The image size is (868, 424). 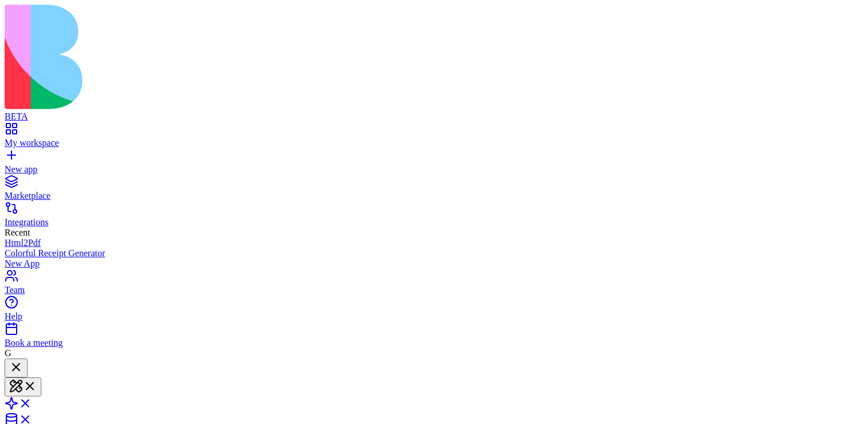 What do you see at coordinates (434, 196) in the screenshot?
I see `div: Marketplace` at bounding box center [434, 196].